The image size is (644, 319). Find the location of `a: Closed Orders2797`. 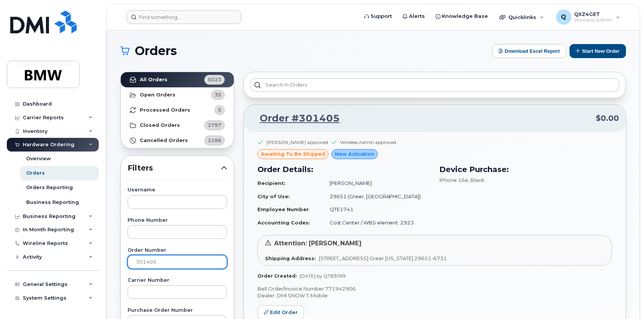

a: Closed Orders2797 is located at coordinates (177, 125).